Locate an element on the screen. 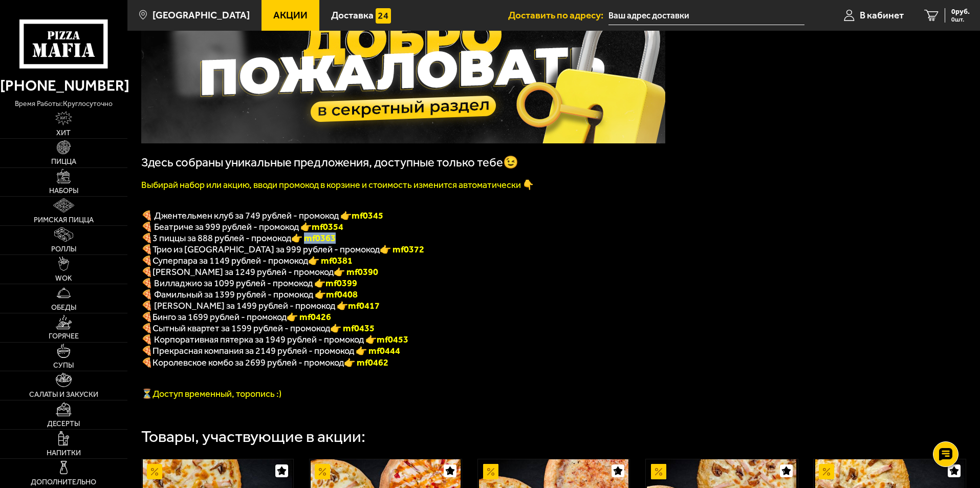  span: 🍕 Фамильный за 1399 рублей - промокод 👉 is located at coordinates (249, 294).